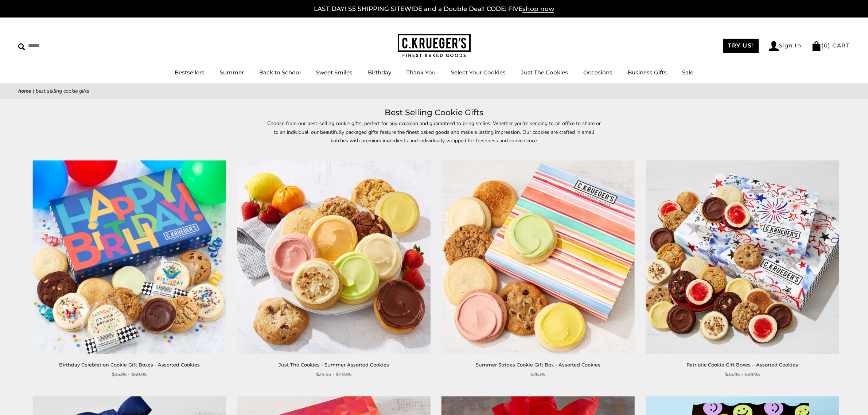 This screenshot has width=868, height=415. I want to click on img: C.KRUEGER'S, so click(434, 46).